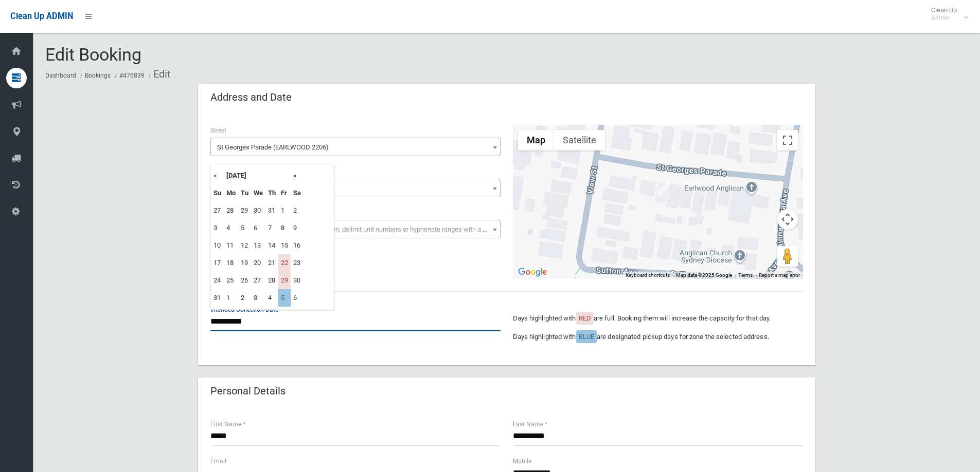  What do you see at coordinates (244, 263) in the screenshot?
I see `td: 19` at bounding box center [244, 263].